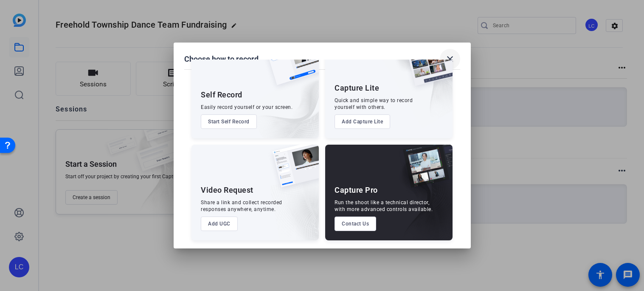  Describe the element at coordinates (373, 104) in the screenshot. I see `div: Quick and simple way to record yourself with others.` at that location.